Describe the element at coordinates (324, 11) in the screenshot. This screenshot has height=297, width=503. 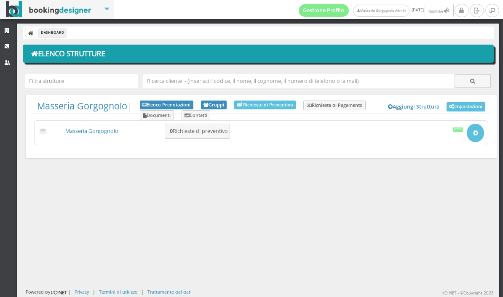
I see `a: Gestione Profilo` at that location.